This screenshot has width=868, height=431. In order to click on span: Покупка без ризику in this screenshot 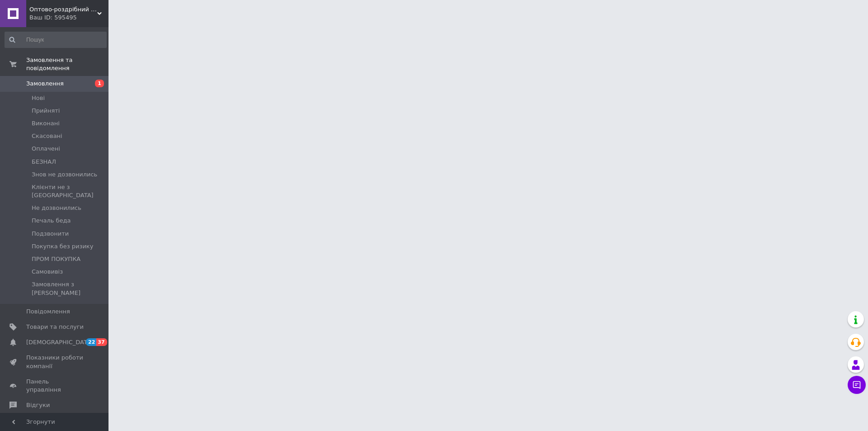, I will do `click(62, 246)`.